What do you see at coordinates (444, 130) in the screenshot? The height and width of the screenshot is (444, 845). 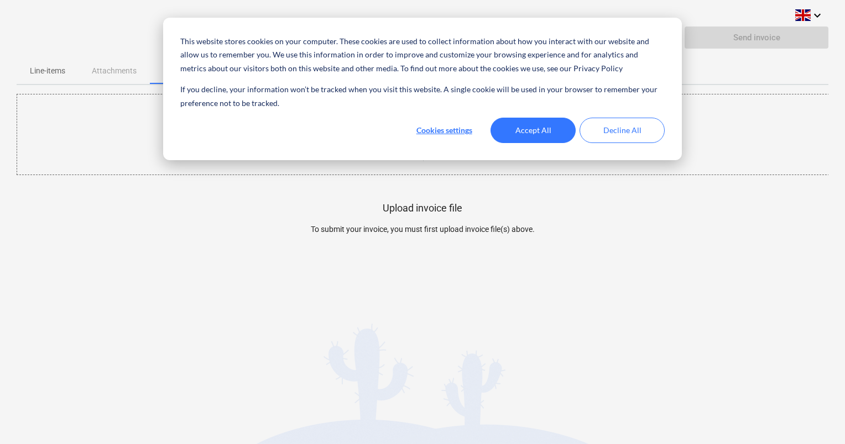 I see `button: Cookies settings` at bounding box center [444, 130].